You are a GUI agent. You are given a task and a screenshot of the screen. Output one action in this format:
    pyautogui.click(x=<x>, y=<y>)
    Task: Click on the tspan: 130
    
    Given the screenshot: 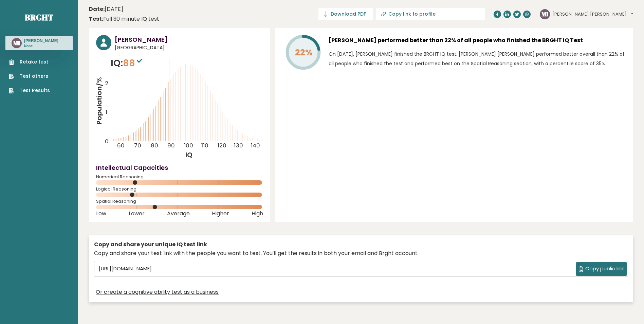 What is the action you would take?
    pyautogui.click(x=239, y=146)
    